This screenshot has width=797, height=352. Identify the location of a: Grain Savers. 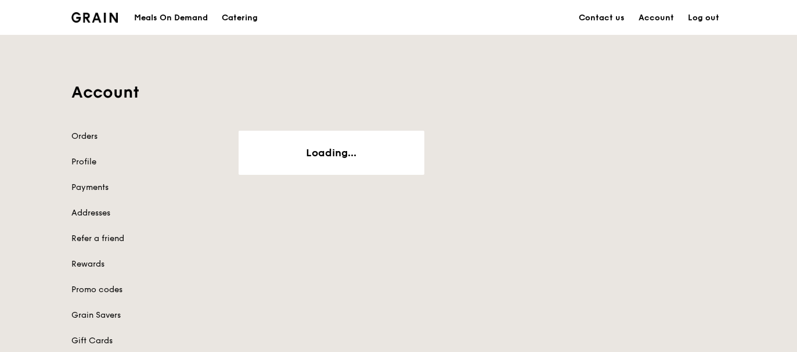
(148, 315).